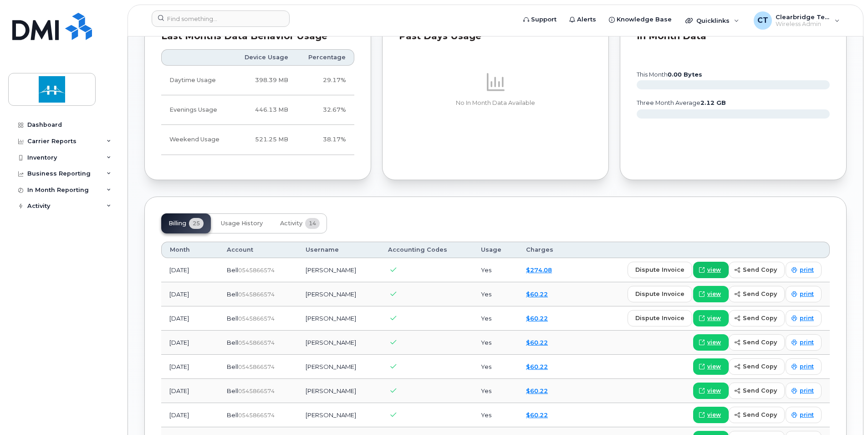 This screenshot has width=868, height=435. I want to click on th: Accounting Codes, so click(426, 249).